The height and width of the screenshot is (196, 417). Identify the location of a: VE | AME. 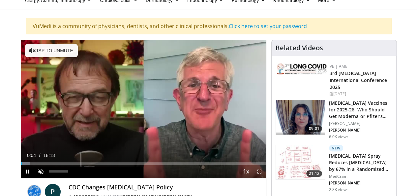
(339, 66).